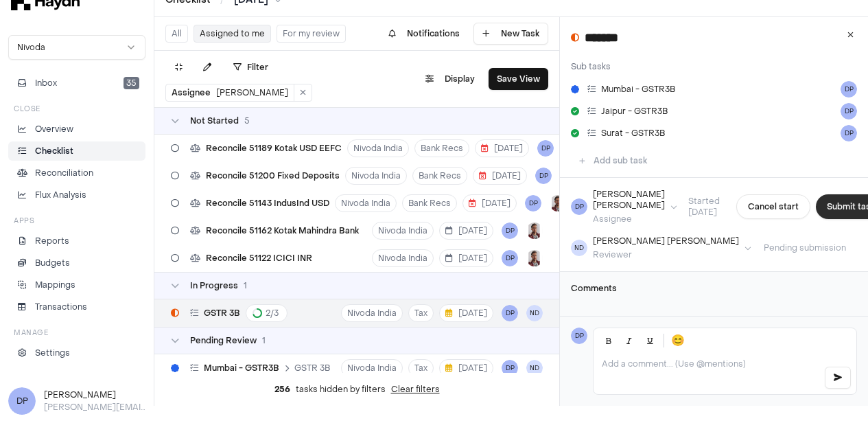 The image size is (868, 423). I want to click on button: New Task, so click(511, 34).